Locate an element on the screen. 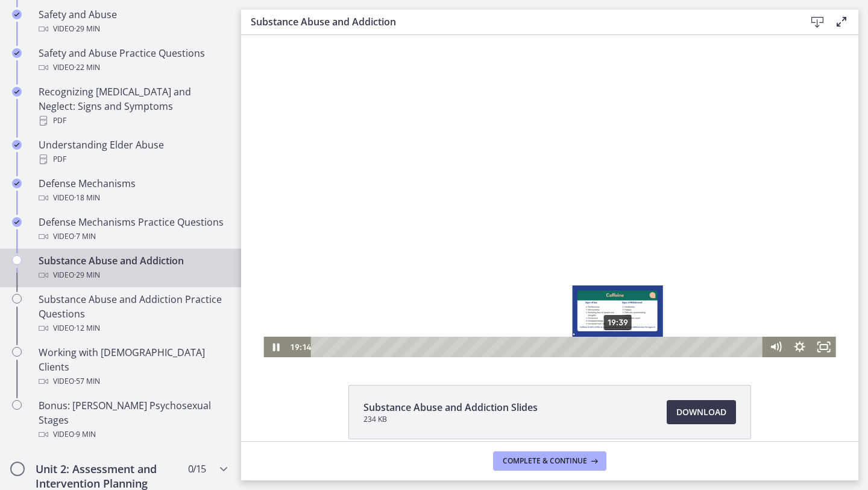 The height and width of the screenshot is (490, 868). button: Pause is located at coordinates (34, 312).